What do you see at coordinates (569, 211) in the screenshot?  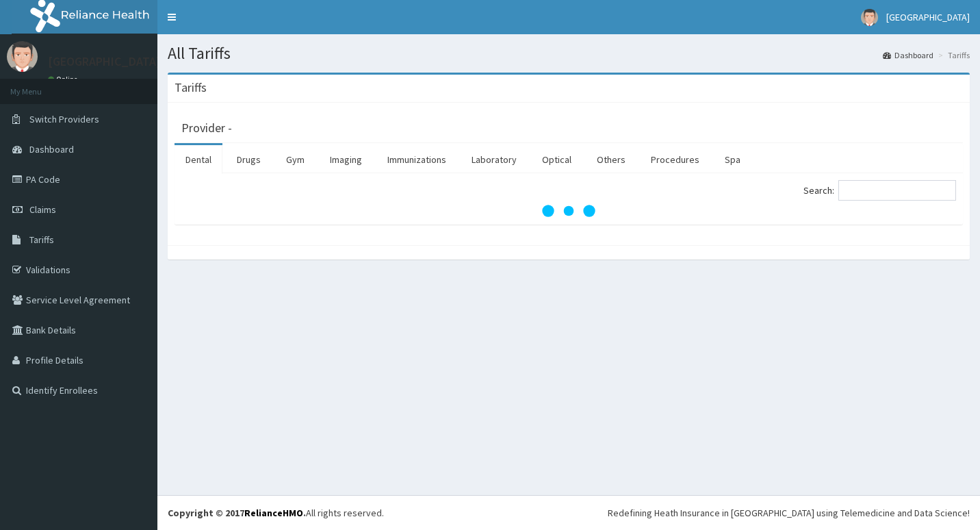 I see `svg: audio-loading` at bounding box center [569, 211].